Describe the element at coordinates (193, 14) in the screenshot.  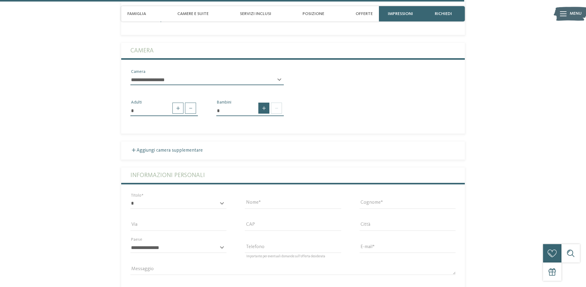
I see `span: Camere e Suite` at that location.